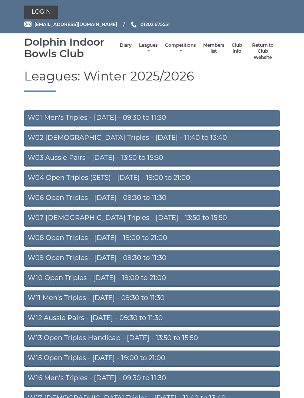  I want to click on span: 01202 675551, so click(155, 24).